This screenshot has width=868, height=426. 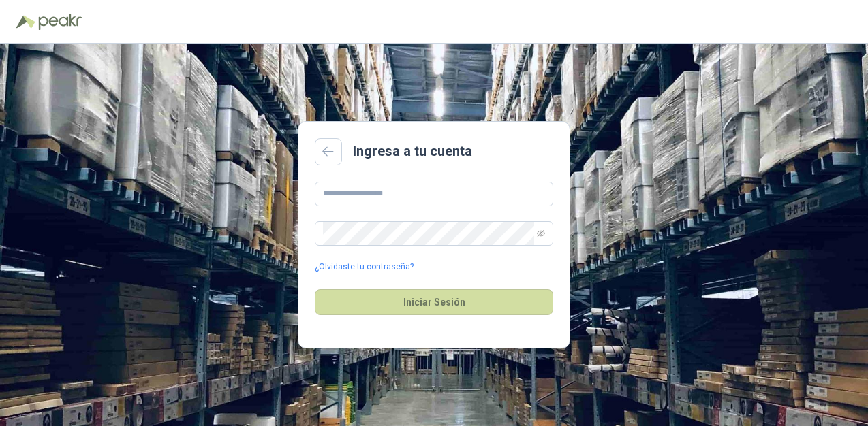 What do you see at coordinates (364, 266) in the screenshot?
I see `a: ¿Olvidaste tu contraseña?` at bounding box center [364, 266].